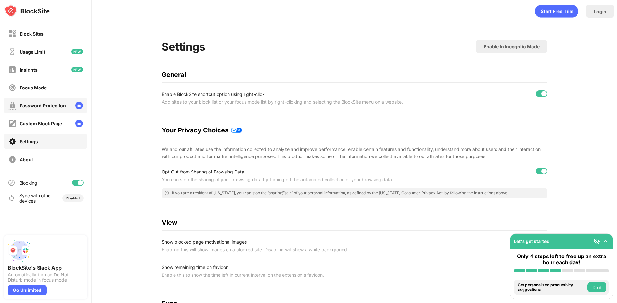 The width and height of the screenshot is (617, 303). Describe the element at coordinates (561, 260) in the screenshot. I see `div: Only 4 steps left to free up an extra hour each day!` at that location.